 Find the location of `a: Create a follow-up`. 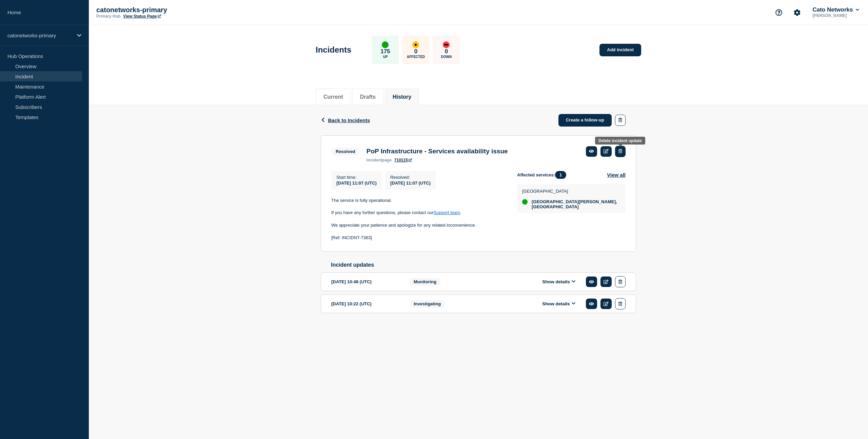

a: Create a follow-up is located at coordinates (585, 120).